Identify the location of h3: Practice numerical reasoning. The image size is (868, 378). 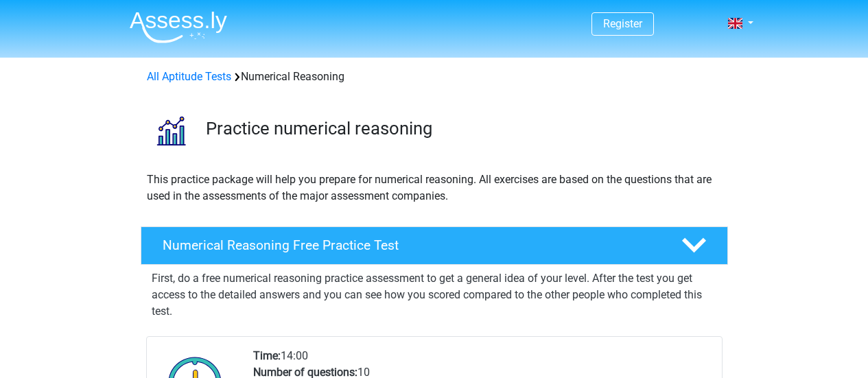
(461, 129).